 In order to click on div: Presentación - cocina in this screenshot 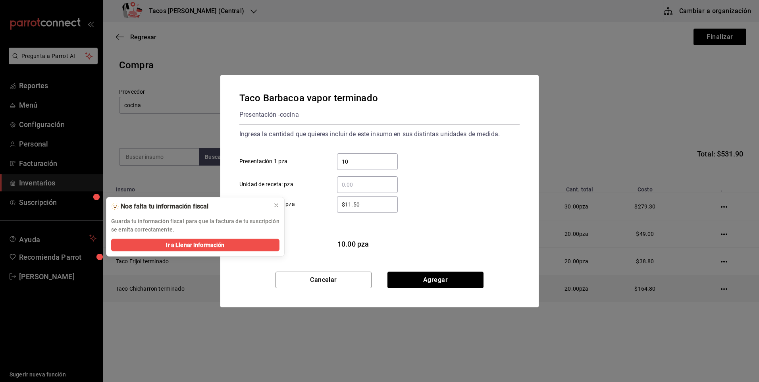, I will do `click(308, 115)`.